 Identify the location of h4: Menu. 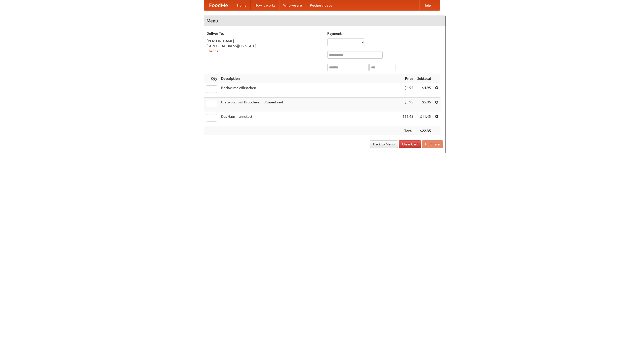
(325, 21).